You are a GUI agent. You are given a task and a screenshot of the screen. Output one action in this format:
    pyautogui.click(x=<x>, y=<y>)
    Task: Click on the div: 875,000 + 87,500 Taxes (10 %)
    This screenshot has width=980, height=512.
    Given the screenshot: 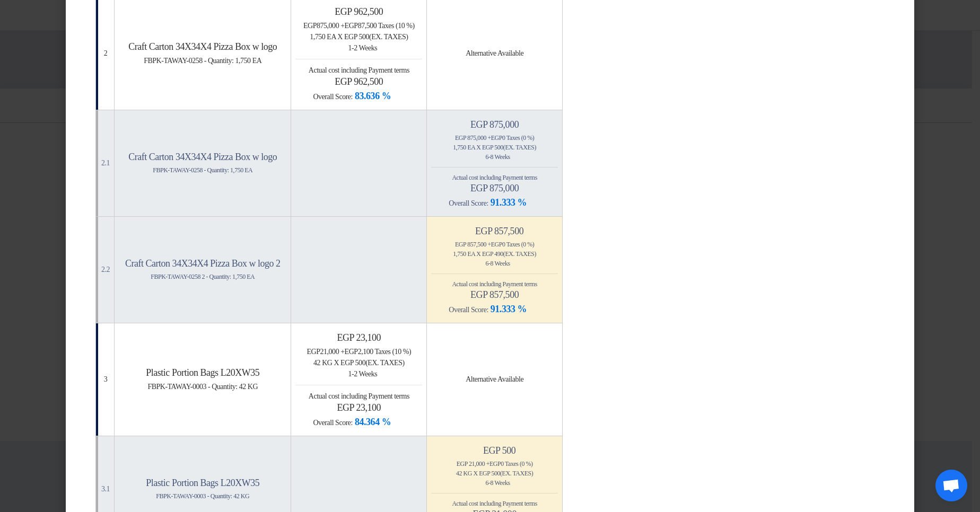 What is the action you would take?
    pyautogui.click(x=358, y=26)
    